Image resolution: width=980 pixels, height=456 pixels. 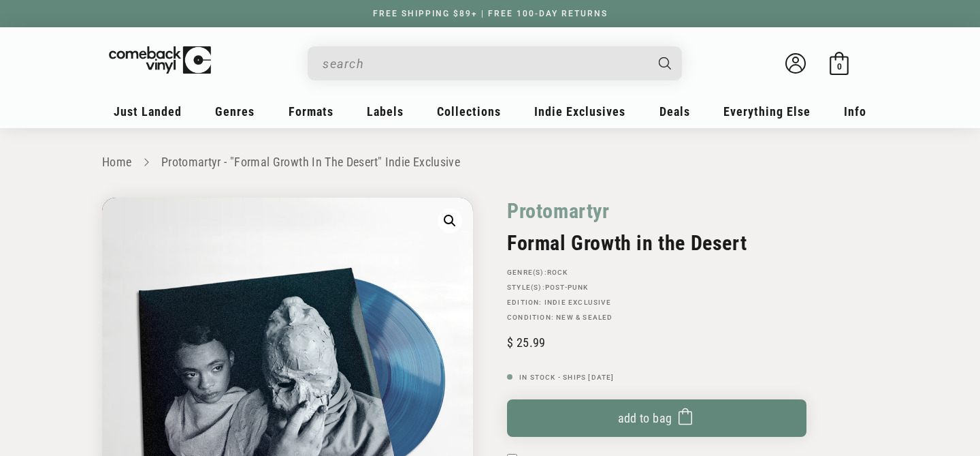 What do you see at coordinates (469, 111) in the screenshot?
I see `span: Collections` at bounding box center [469, 111].